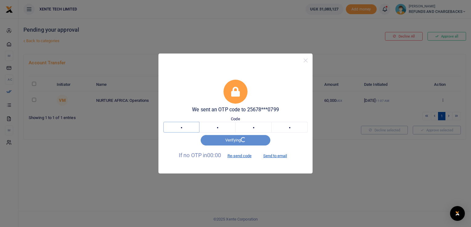 This screenshot has height=227, width=471. Describe the element at coordinates (218, 155) in the screenshot. I see `span: If no OTP in` at that location.